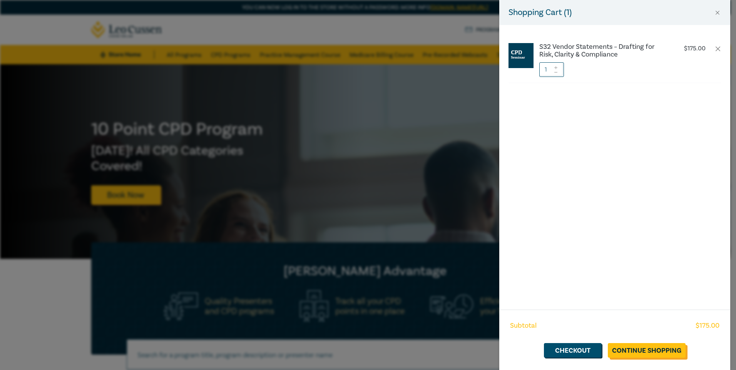 This screenshot has width=736, height=370. What do you see at coordinates (647, 351) in the screenshot?
I see `a: Continue Shopping` at bounding box center [647, 351].